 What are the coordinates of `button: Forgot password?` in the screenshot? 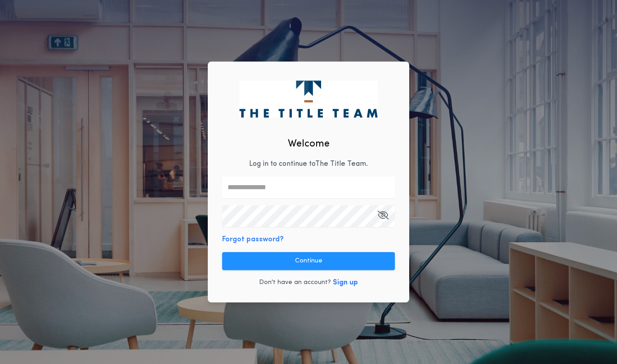 It's located at (253, 240).